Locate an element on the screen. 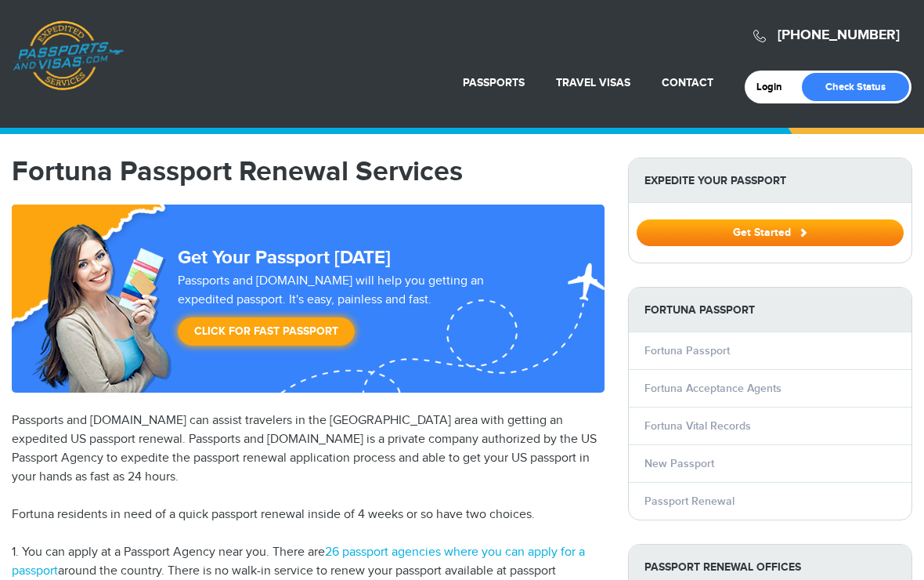 The width and height of the screenshot is (924, 580). a: Passports is located at coordinates (494, 82).